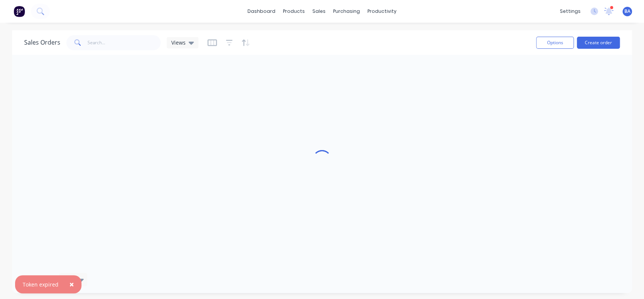 The width and height of the screenshot is (644, 299). Describe the element at coordinates (19, 11) in the screenshot. I see `img: Factory` at that location.